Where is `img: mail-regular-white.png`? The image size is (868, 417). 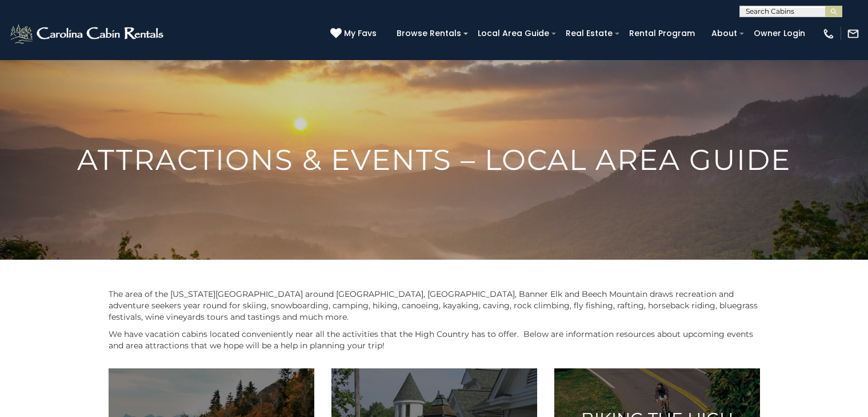
img: mail-regular-white.png is located at coordinates (853, 34).